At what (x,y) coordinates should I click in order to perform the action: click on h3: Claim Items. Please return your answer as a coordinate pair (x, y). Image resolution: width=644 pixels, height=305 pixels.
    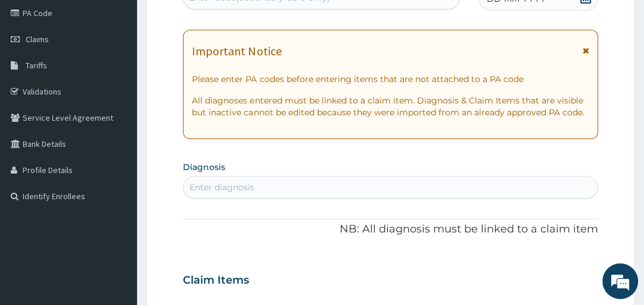
    Looking at the image, I should click on (216, 281).